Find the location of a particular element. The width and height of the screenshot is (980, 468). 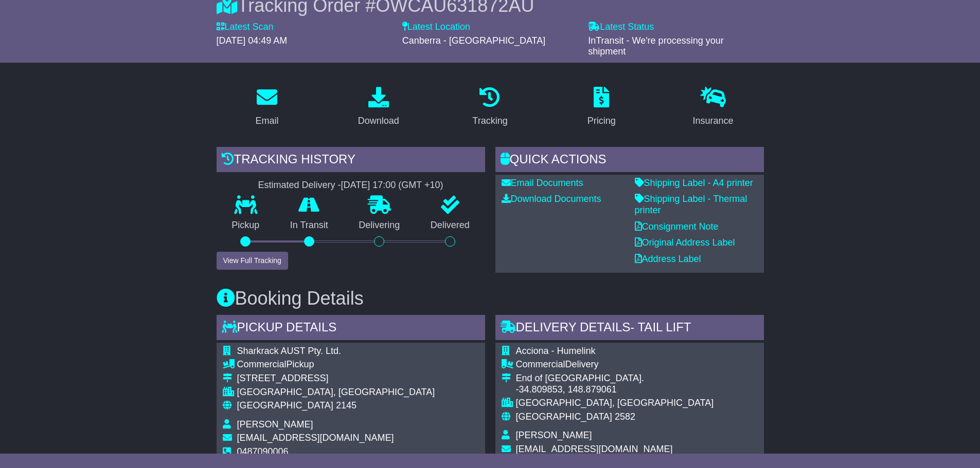

span: - Tail Lift is located at coordinates (660, 327).